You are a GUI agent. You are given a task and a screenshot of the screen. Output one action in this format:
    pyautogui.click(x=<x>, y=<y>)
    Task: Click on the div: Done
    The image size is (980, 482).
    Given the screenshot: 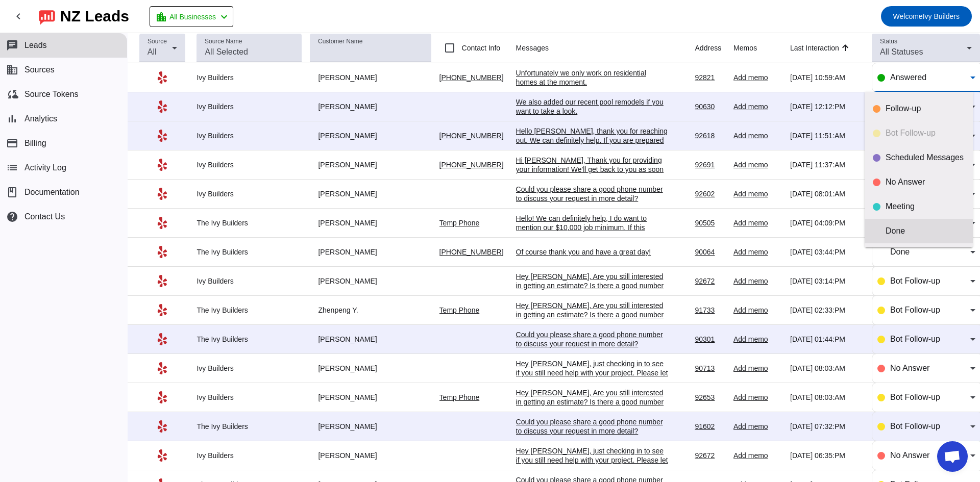 What is the action you would take?
    pyautogui.click(x=925, y=231)
    